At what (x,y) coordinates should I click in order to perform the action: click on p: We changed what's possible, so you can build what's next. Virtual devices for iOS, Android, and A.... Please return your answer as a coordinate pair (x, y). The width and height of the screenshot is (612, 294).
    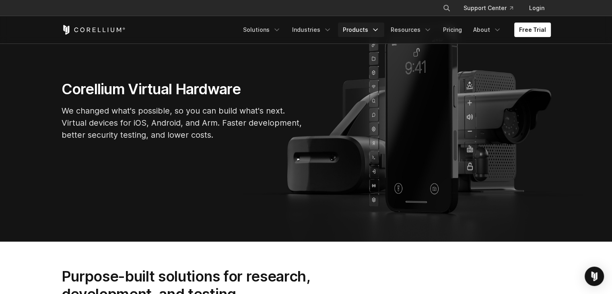
    Looking at the image, I should click on (182, 123).